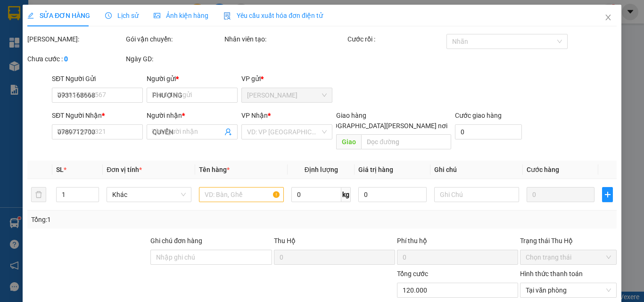 This screenshot has height=302, width=644. I want to click on div: Cước rồi :, so click(396, 39).